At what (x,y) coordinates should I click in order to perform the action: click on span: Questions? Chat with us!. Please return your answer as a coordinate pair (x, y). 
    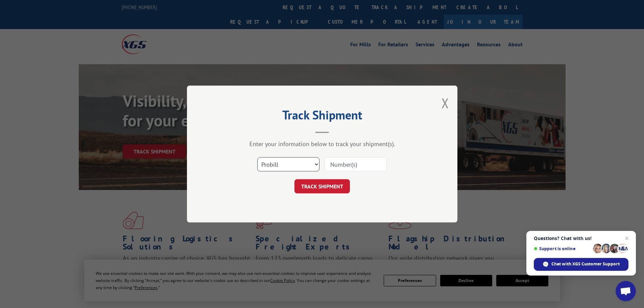
    Looking at the image, I should click on (581, 238).